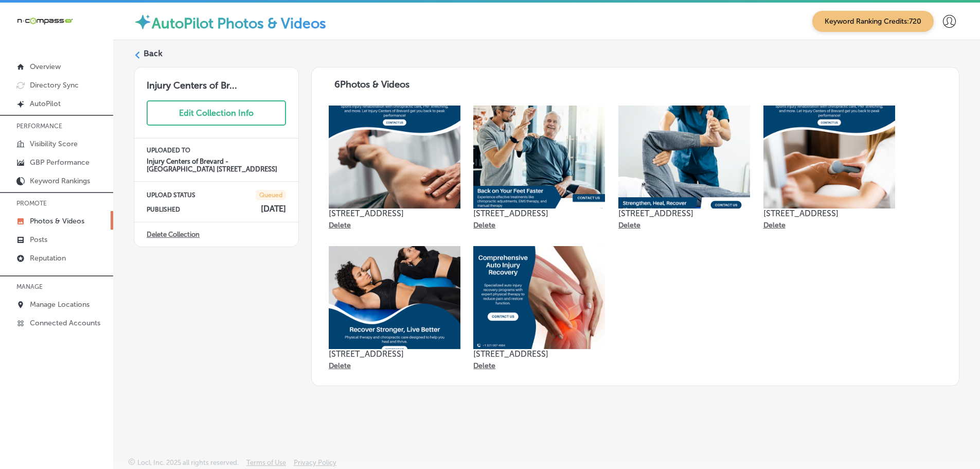 This screenshot has height=469, width=980. Describe the element at coordinates (188, 462) in the screenshot. I see `p: Locl, Inc. 2025 all rights reserved.` at that location.